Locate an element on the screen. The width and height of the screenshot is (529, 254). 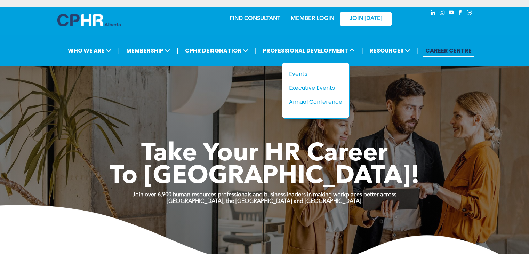
a: facebook is located at coordinates (460, 13).